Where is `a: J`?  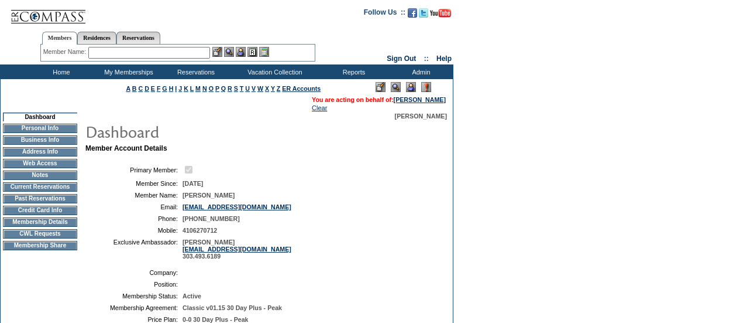
a: J is located at coordinates (180, 88).